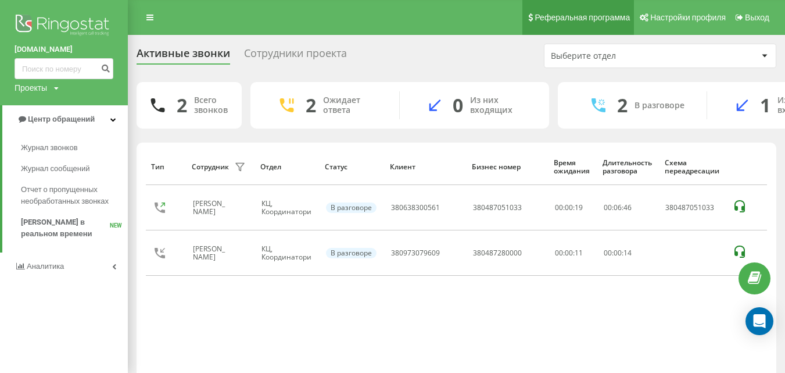 The width and height of the screenshot is (785, 373). I want to click on a: Центр обращений, so click(65, 119).